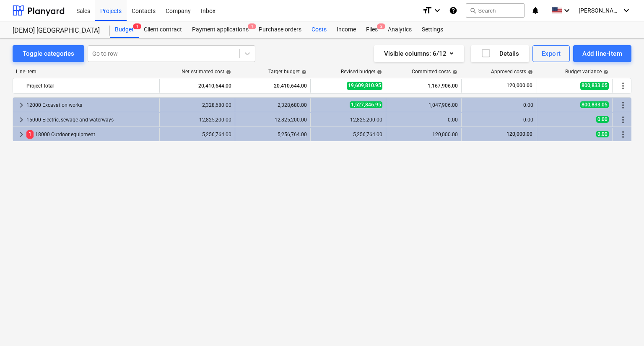 The image size is (644, 346). Describe the element at coordinates (423, 105) in the screenshot. I see `div: 1,047,906.00` at that location.